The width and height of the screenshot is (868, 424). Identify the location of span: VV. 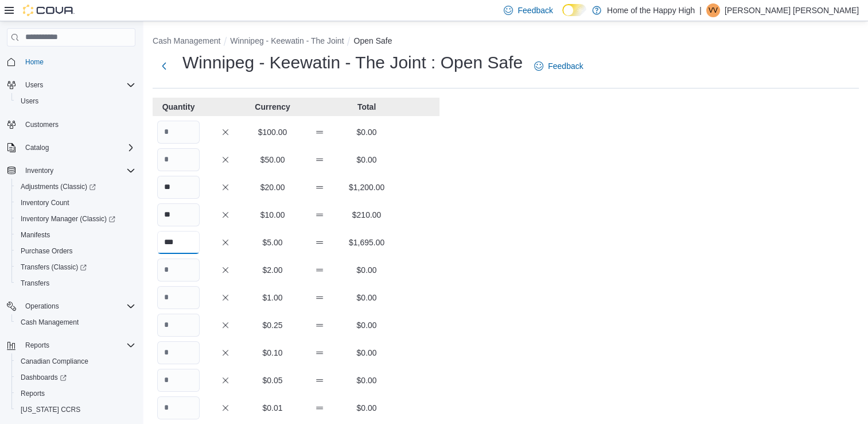
(713, 11).